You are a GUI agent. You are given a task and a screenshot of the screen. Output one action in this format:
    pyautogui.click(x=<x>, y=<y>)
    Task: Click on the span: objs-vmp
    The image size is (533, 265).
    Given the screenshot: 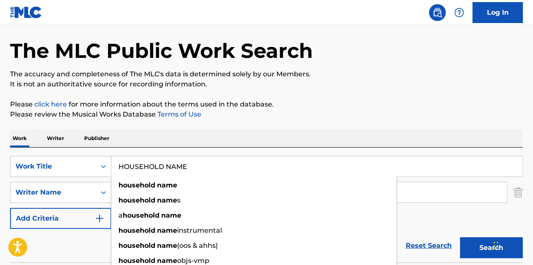 What is the action you would take?
    pyautogui.click(x=193, y=260)
    